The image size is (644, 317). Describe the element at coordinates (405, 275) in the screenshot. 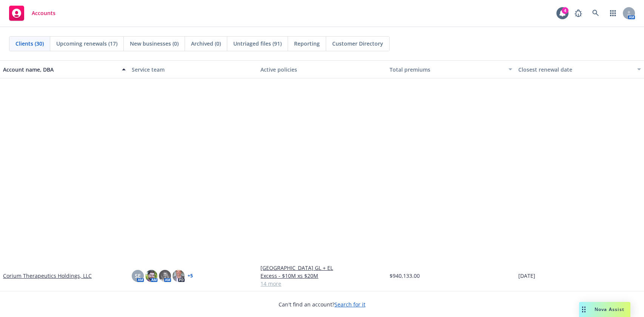

I see `span: $940,133.00` at that location.